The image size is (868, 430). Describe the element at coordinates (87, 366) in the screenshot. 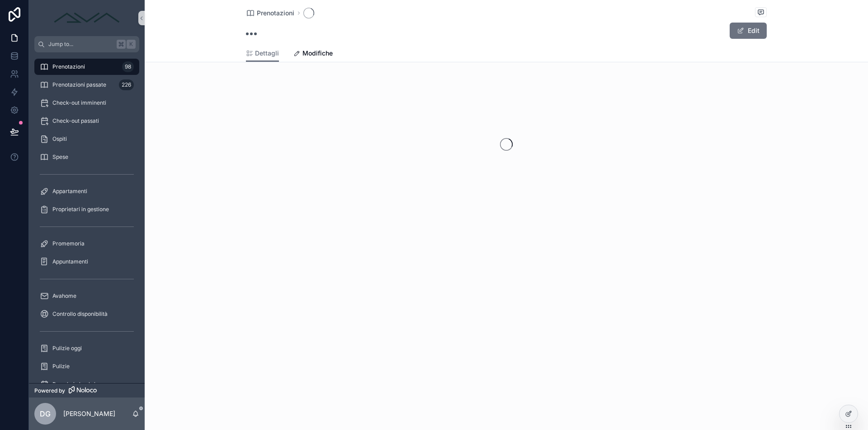

I see `a: Pulizie` at that location.